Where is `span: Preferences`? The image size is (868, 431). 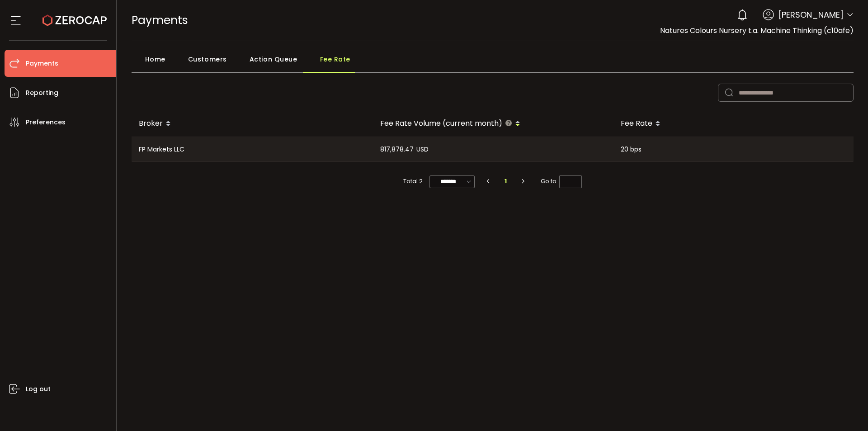
span: Preferences is located at coordinates (46, 122).